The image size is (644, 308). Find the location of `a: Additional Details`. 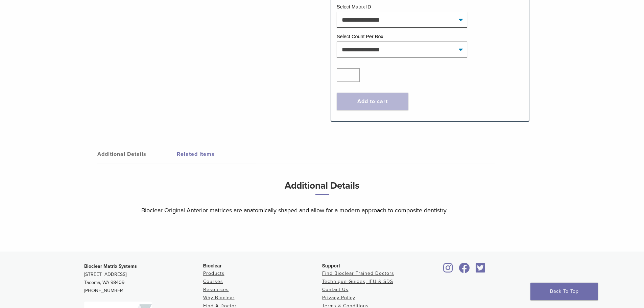

a: Additional Details is located at coordinates (137, 154).